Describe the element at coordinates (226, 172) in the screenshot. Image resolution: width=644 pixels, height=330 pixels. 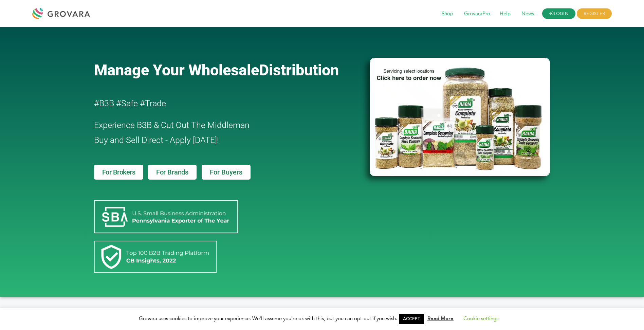
I see `a: For Buyers` at that location.